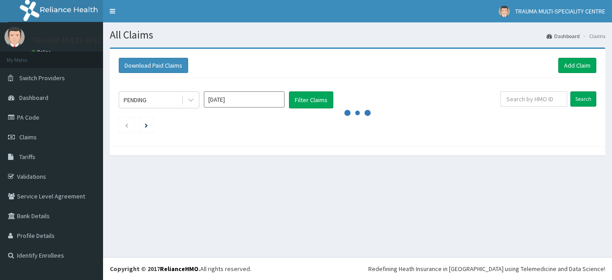 Image resolution: width=612 pixels, height=280 pixels. What do you see at coordinates (92, 40) in the screenshot?
I see `p: TRAUMA MULTI-SPECIALITY CENTRE` at bounding box center [92, 40].